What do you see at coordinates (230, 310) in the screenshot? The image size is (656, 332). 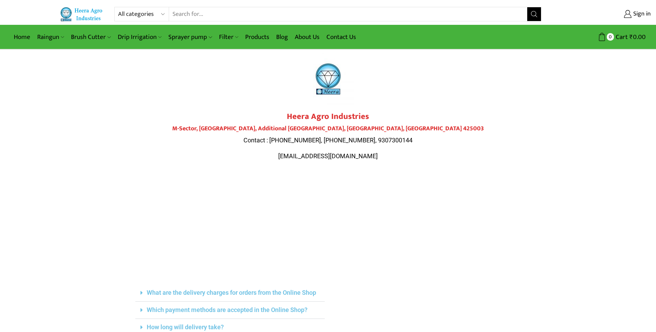 I see `div: Which payment methods are accepted in the Online Shop?` at bounding box center [230, 310].